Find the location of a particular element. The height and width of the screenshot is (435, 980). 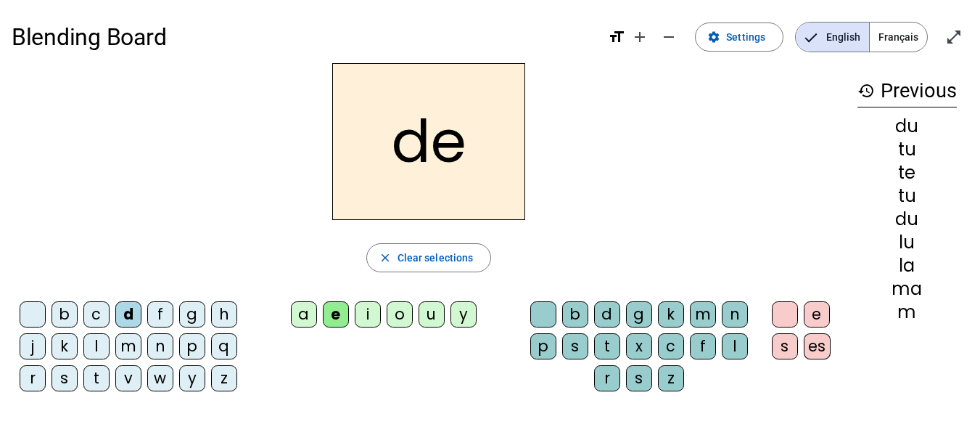

button: Decrease font size is located at coordinates (669, 37).